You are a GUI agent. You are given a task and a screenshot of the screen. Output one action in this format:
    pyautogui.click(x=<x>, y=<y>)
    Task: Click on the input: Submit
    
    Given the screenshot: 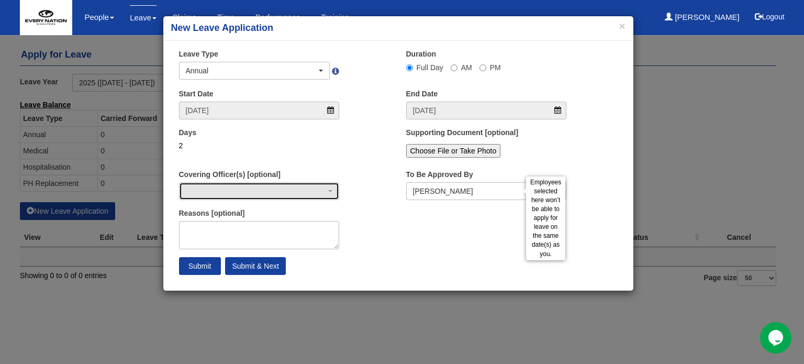 What is the action you would take?
    pyautogui.click(x=200, y=266)
    